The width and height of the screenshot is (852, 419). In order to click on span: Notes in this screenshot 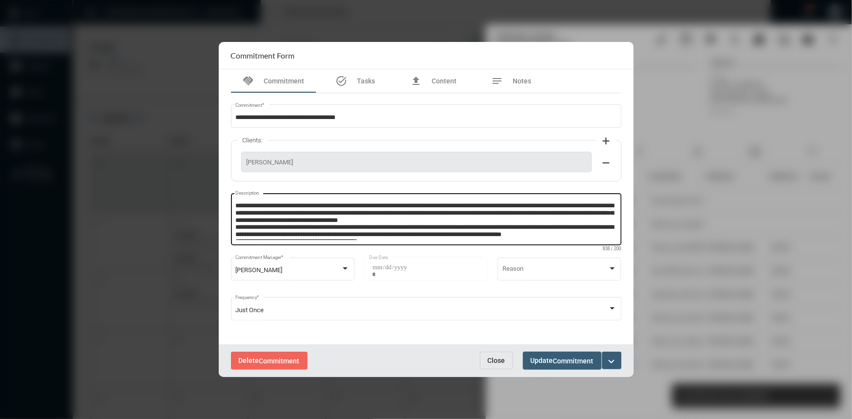, I will do `click(522, 81)`.